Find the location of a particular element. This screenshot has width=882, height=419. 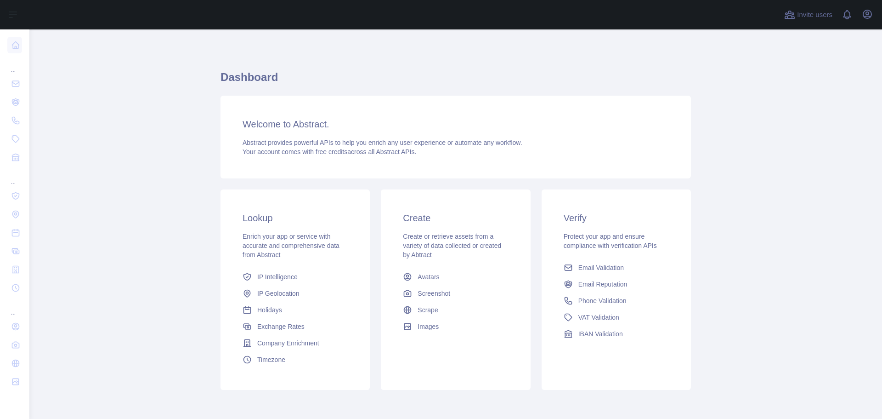

span: Scrape is located at coordinates (428, 310).